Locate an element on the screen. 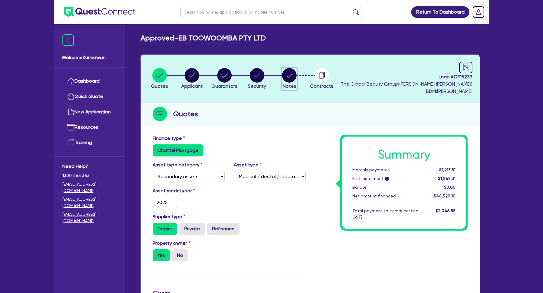  img: quest-connect-logo-blue is located at coordinates (99, 12).